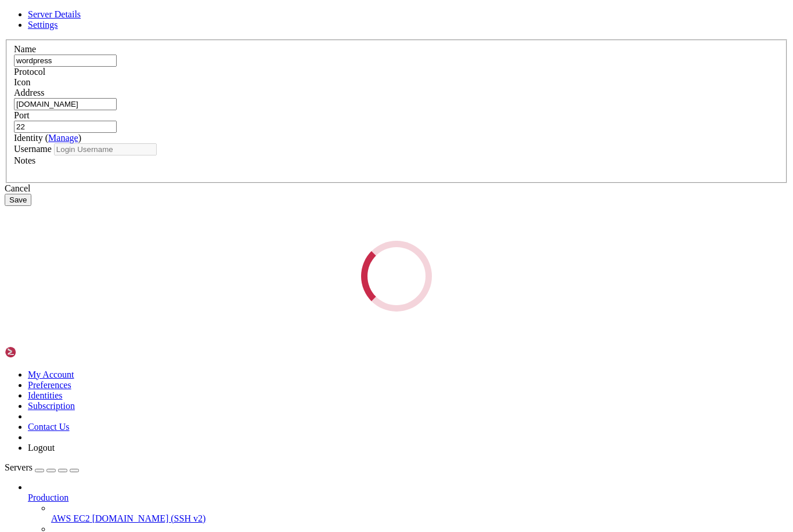 Image resolution: width=793 pixels, height=532 pixels. Describe the element at coordinates (30, 71) in the screenshot. I see `label: Protocol` at that location.